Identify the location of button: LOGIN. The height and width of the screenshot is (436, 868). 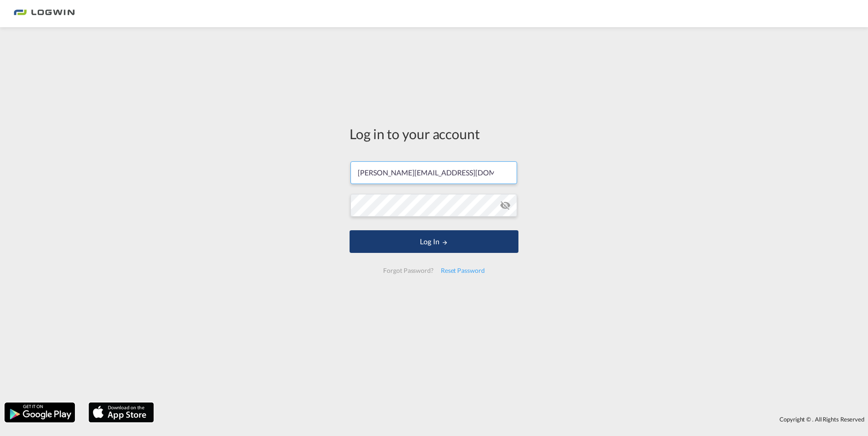
(434, 242).